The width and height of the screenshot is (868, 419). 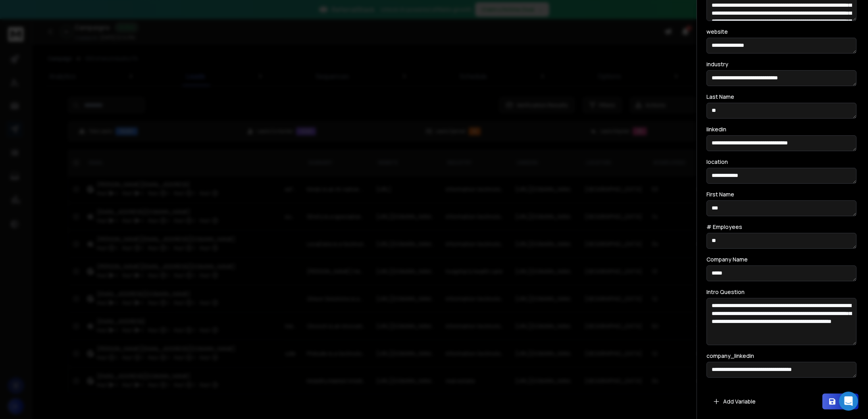 What do you see at coordinates (727, 259) in the screenshot?
I see `label: Company Name` at bounding box center [727, 259].